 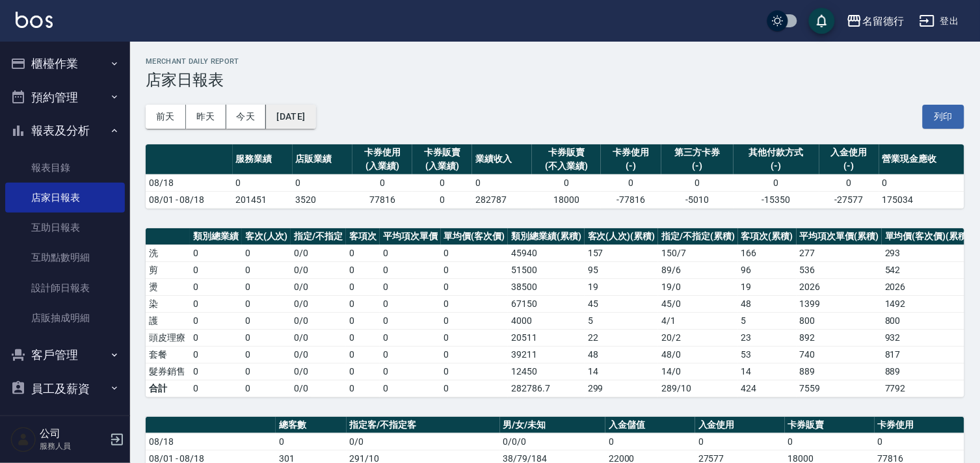 What do you see at coordinates (622, 371) in the screenshot?
I see `td: 14` at bounding box center [622, 371].